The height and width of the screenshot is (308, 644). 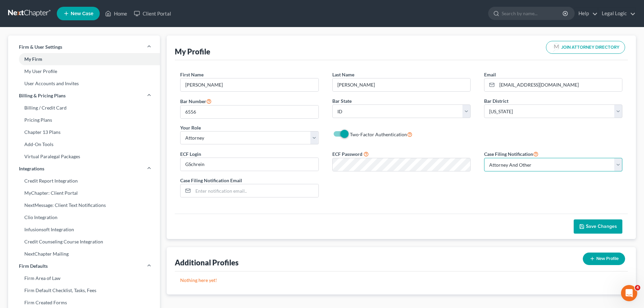 I want to click on label: Case Filing Notification, so click(x=511, y=154).